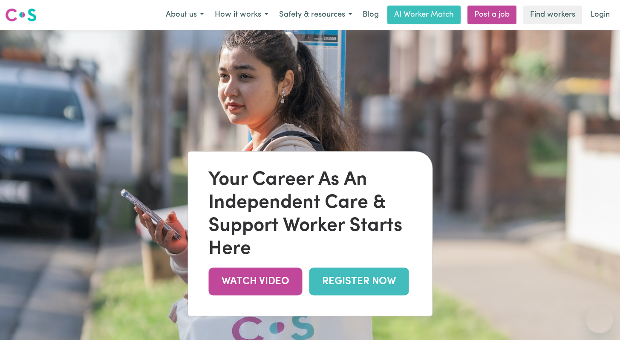 The width and height of the screenshot is (620, 340). I want to click on div: Your Career As An Independent Care & Support Worker Starts Here, so click(310, 215).